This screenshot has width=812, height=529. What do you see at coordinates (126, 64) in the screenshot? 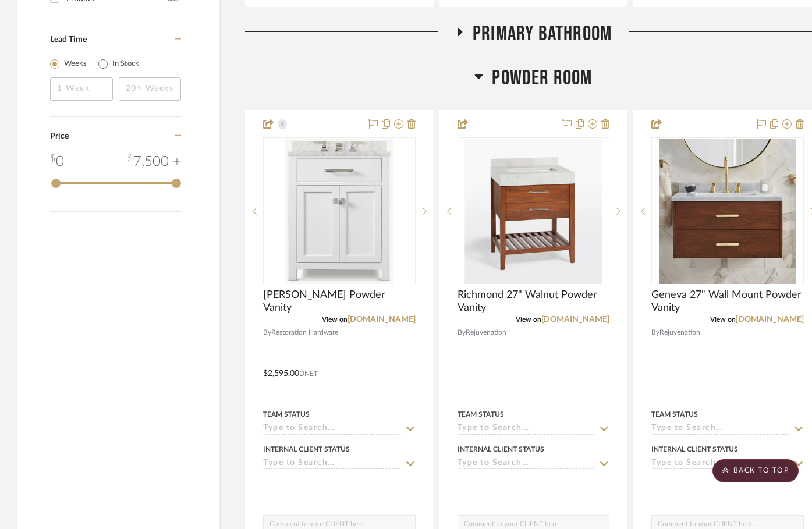
I see `label: In Stock` at bounding box center [126, 64].